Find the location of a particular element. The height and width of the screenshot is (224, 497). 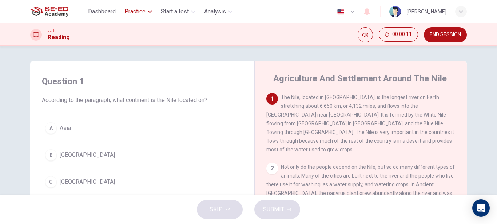

span: Start a test is located at coordinates (175, 12).